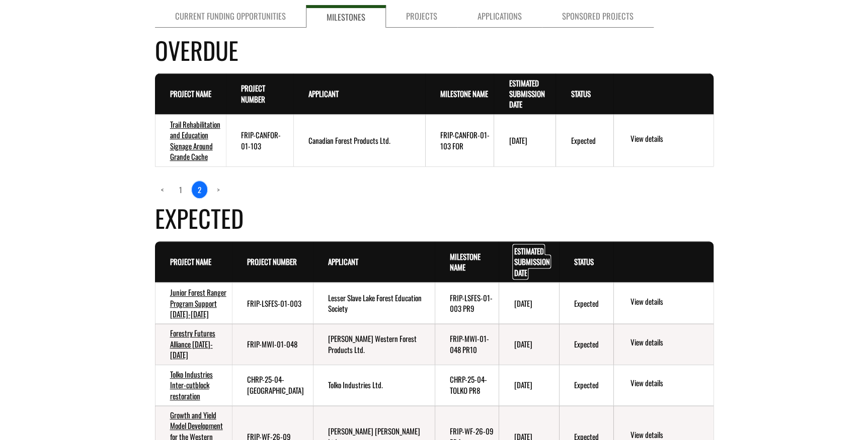 Image resolution: width=868 pixels, height=440 pixels. I want to click on td: FRIP-MWI-01-048 PR10, so click(467, 344).